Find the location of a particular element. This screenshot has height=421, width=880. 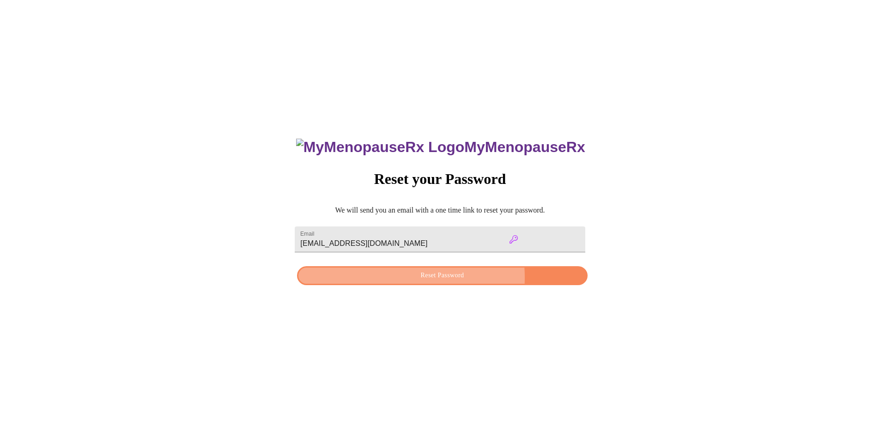

img: MyMenopauseRx Logo is located at coordinates (380, 147).